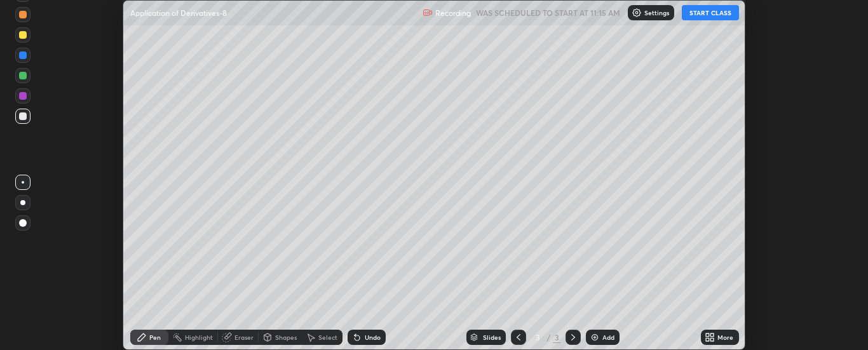 Image resolution: width=868 pixels, height=350 pixels. I want to click on img: recording.375f2c34.svg, so click(428, 13).